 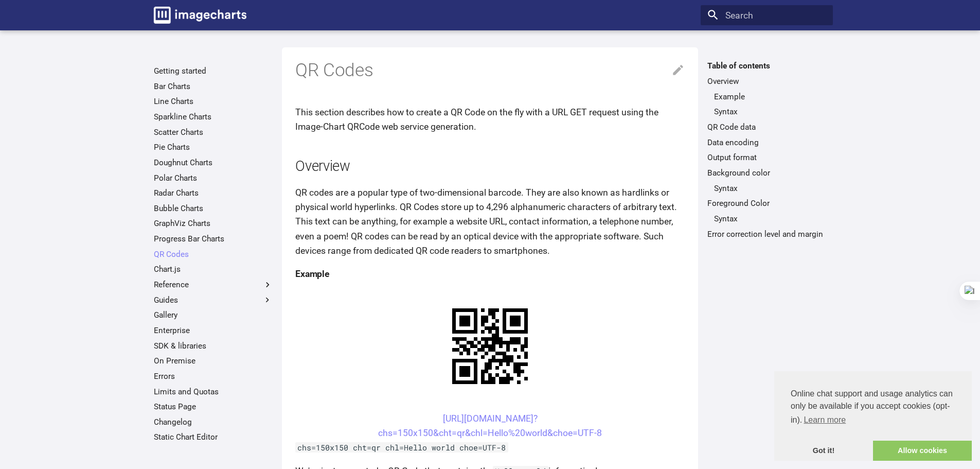 I want to click on a: Radar Charts, so click(x=213, y=193).